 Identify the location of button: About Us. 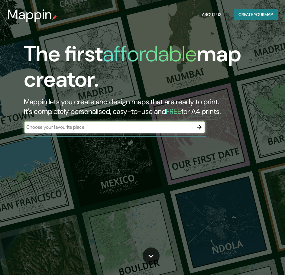
(211, 14).